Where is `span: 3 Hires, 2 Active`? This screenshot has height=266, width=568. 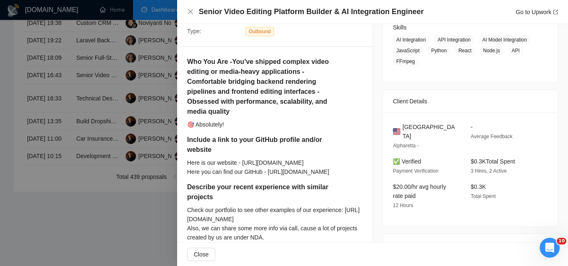 span: 3 Hires, 2 Active is located at coordinates (488, 171).